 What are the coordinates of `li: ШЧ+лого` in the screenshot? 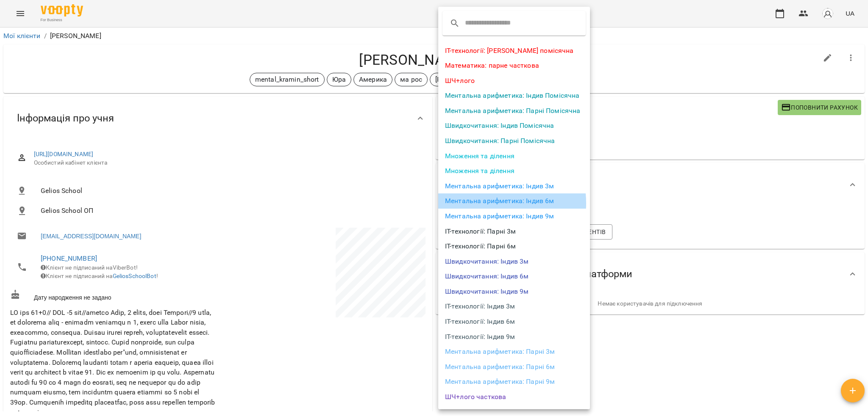 It's located at (514, 81).